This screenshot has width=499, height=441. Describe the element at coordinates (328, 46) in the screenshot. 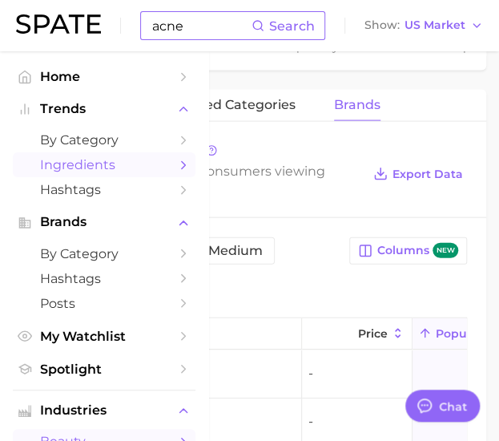

I see `span: popularity share` at that location.